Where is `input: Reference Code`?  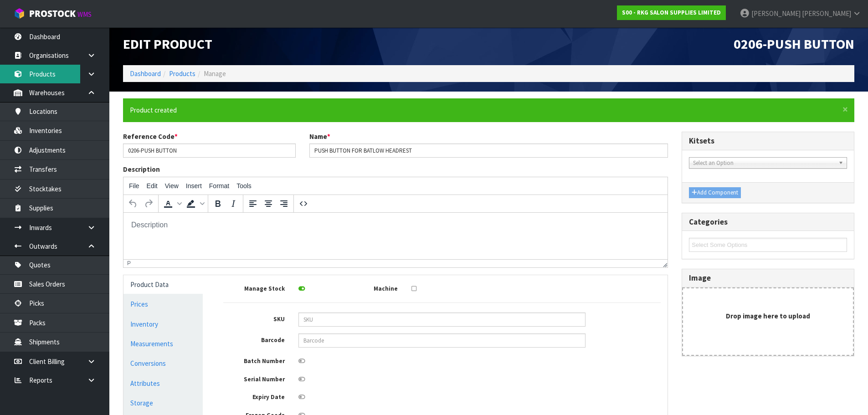
input: Reference Code is located at coordinates (209, 151).